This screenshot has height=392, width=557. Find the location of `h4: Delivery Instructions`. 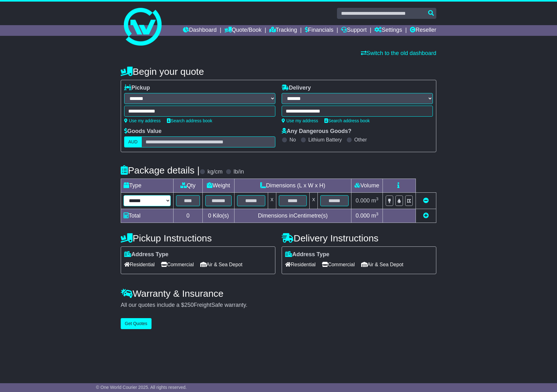

h4: Delivery Instructions is located at coordinates (359, 238).